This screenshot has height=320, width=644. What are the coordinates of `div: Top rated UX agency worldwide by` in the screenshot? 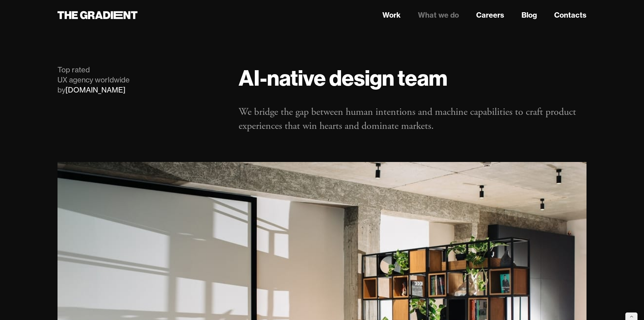 It's located at (141, 80).